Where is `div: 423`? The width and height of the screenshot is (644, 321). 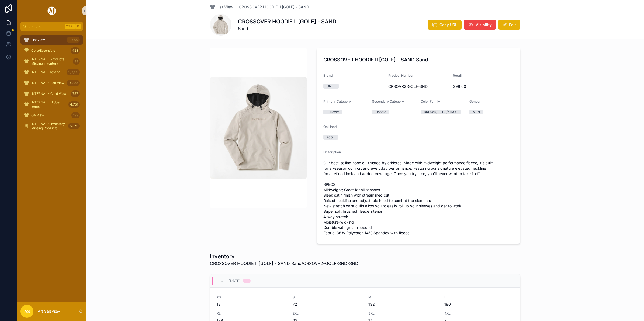
div: 423 is located at coordinates (75, 50).